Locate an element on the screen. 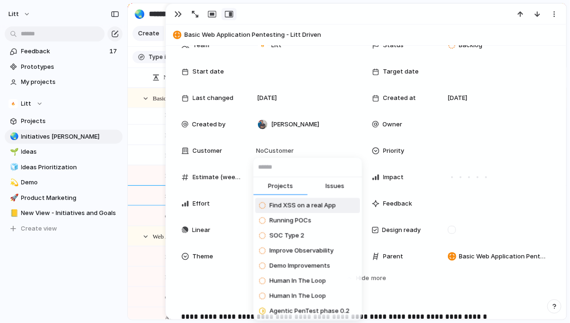 The width and height of the screenshot is (570, 323). span: Find XSS on a real App is located at coordinates (302, 206).